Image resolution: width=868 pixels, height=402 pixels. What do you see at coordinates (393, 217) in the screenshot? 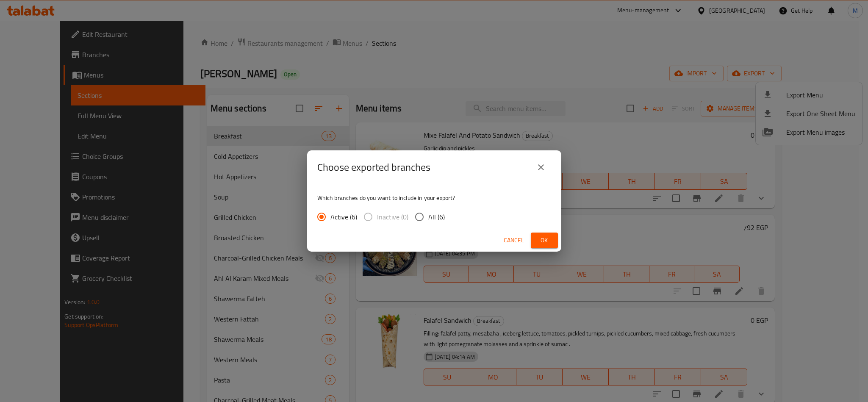
I see `span: Inactive (0)` at bounding box center [393, 217].